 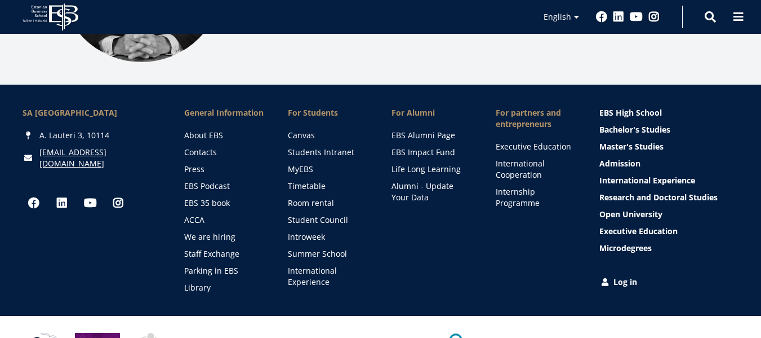 What do you see at coordinates (328, 220) in the screenshot?
I see `a: Student Council` at bounding box center [328, 220].